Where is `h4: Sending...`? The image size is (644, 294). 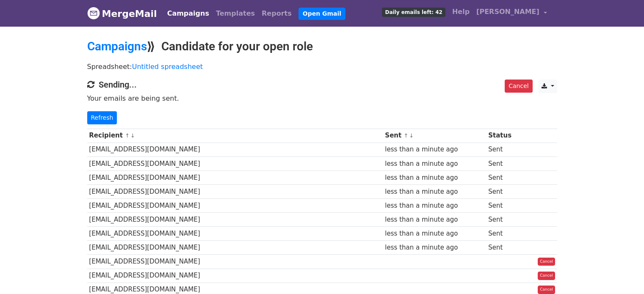
h4: Sending... is located at coordinates (322, 85).